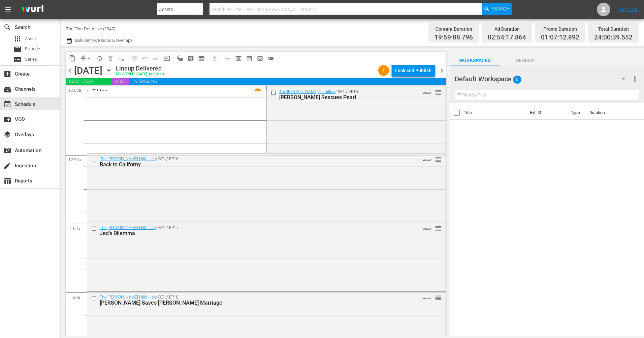 Image resolution: width=644 pixels, height=338 pixels. Describe the element at coordinates (543, 79) in the screenshot. I see `div: Default Workspace` at that location.